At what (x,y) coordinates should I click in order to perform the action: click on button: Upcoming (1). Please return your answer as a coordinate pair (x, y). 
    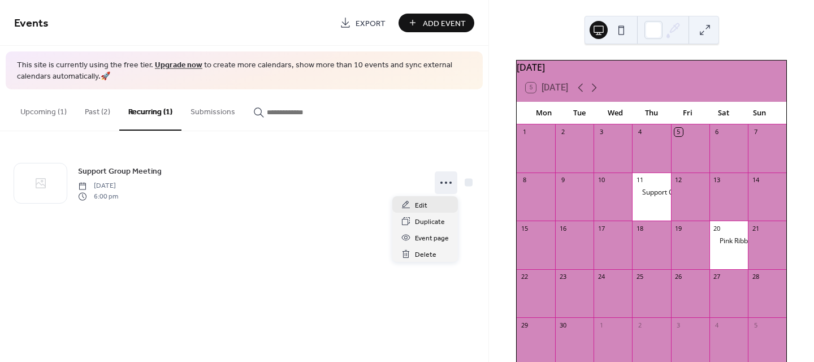
    Looking at the image, I should click on (44, 109).